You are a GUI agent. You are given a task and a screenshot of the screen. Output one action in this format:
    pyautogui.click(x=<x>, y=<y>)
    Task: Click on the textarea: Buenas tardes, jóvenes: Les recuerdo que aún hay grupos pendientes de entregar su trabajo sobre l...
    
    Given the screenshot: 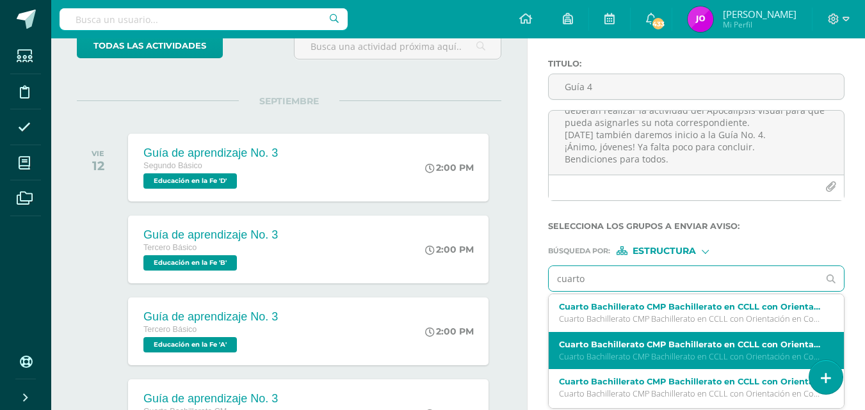 What is the action you would take?
    pyautogui.click(x=696, y=143)
    